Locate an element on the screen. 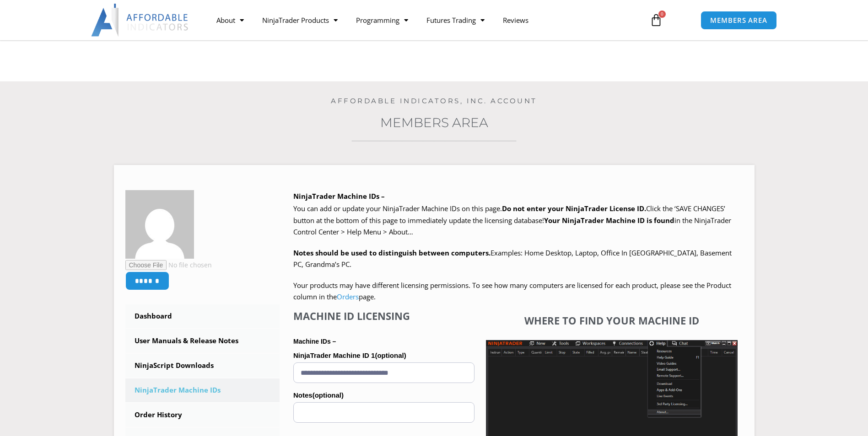 This screenshot has width=868, height=436. a: Affordable Indicators, Inc. Account is located at coordinates (434, 100).